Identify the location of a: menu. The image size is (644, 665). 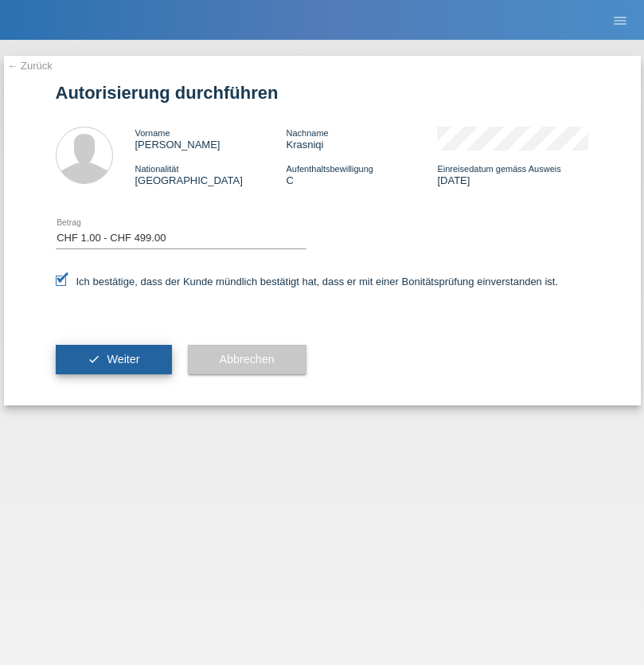
(621, 20).